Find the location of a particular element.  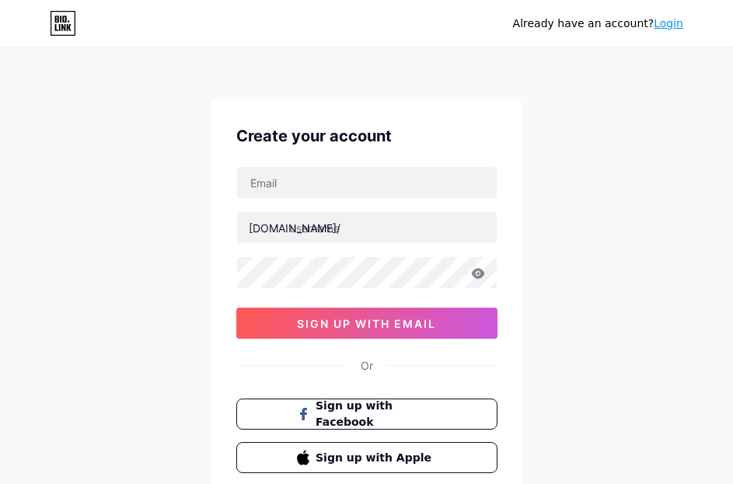

span: Sign up with Apple is located at coordinates (375, 458).